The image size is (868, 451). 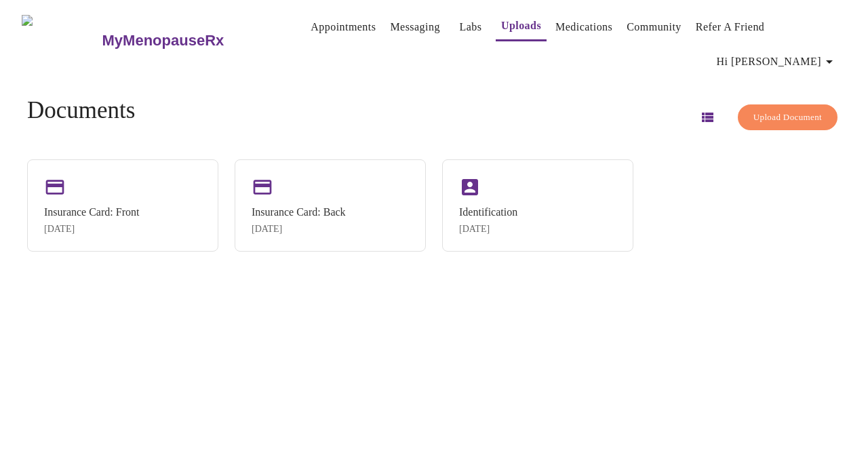 I want to click on button: Upload Document, so click(x=788, y=117).